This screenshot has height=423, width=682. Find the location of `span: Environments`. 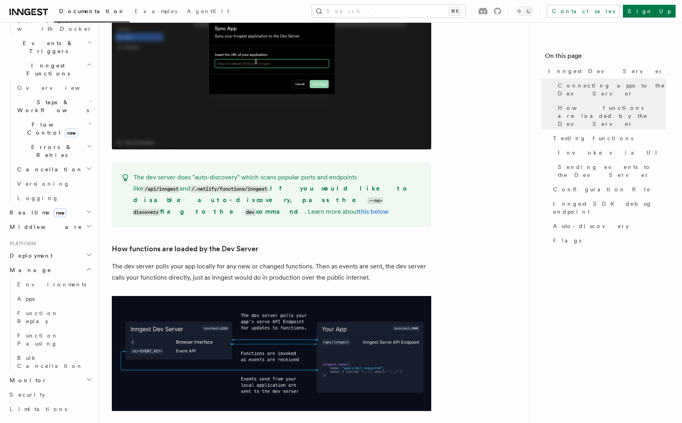

span: Environments is located at coordinates (51, 284).